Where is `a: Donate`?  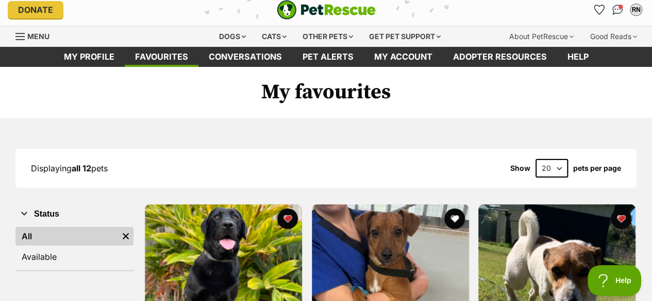
a: Donate is located at coordinates (36, 10).